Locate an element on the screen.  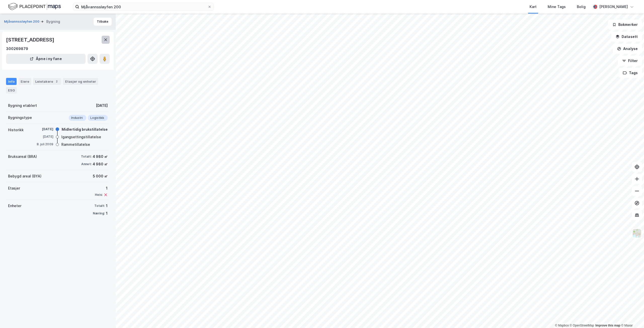
div: Leietakere is located at coordinates (47, 81).